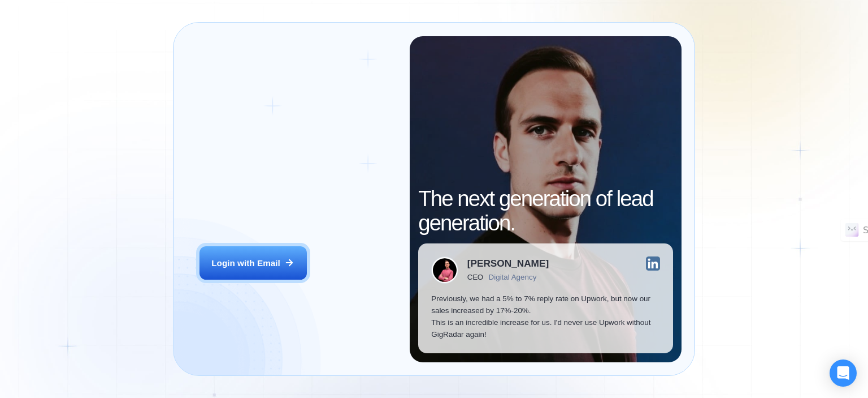  Describe the element at coordinates (843, 373) in the screenshot. I see `div: Open Intercom Messenger` at that location.